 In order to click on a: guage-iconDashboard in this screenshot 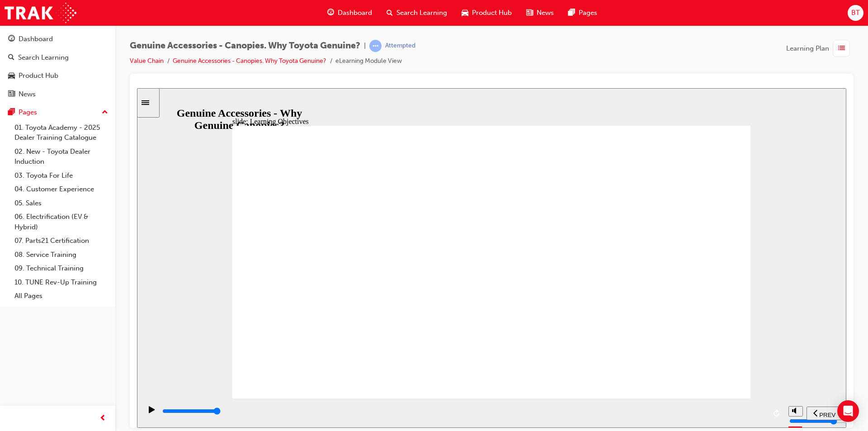, I will do `click(349, 13)`.